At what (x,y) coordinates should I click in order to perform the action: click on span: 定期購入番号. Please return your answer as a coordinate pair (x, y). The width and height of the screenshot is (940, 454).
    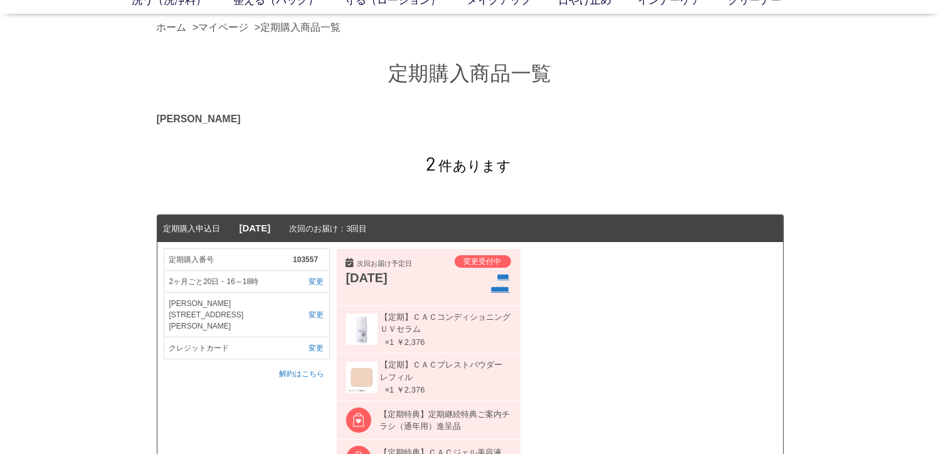
    Looking at the image, I should click on (231, 260).